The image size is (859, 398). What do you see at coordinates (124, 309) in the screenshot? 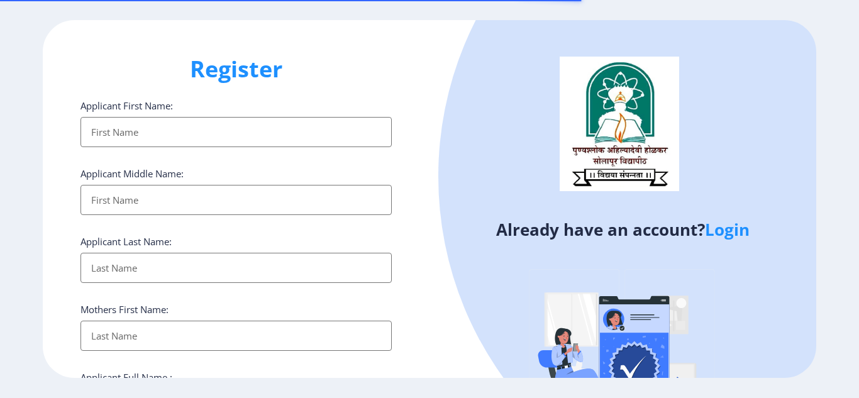
I see `label: Mothers First Name:` at bounding box center [124, 309].